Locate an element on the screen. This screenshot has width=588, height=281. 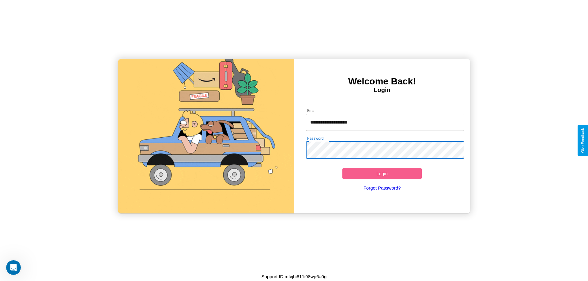
a: Forgot Password? is located at coordinates (382, 188).